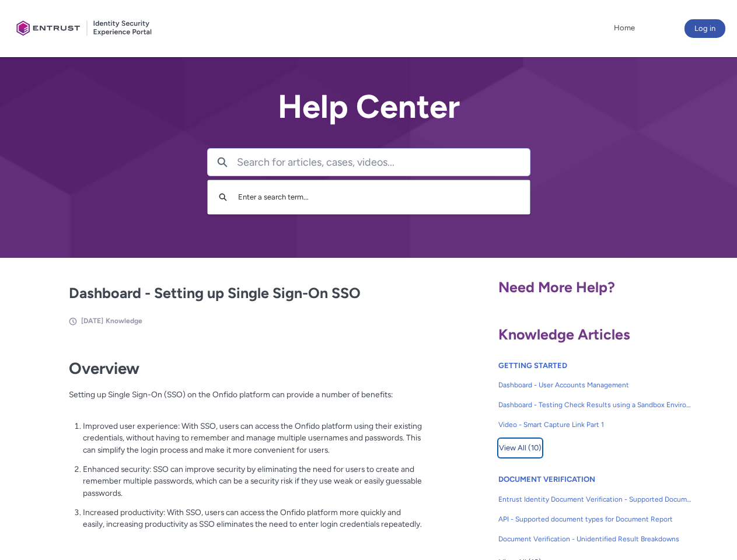  What do you see at coordinates (595, 425) in the screenshot?
I see `a: Video - Smart Capture Link Part 1` at bounding box center [595, 425].